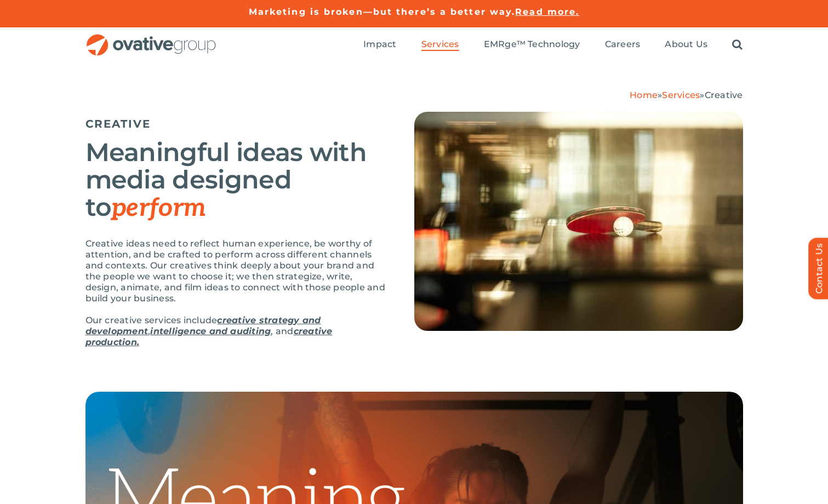 This screenshot has width=828, height=504. Describe the element at coordinates (380, 44) in the screenshot. I see `span: Impact` at that location.